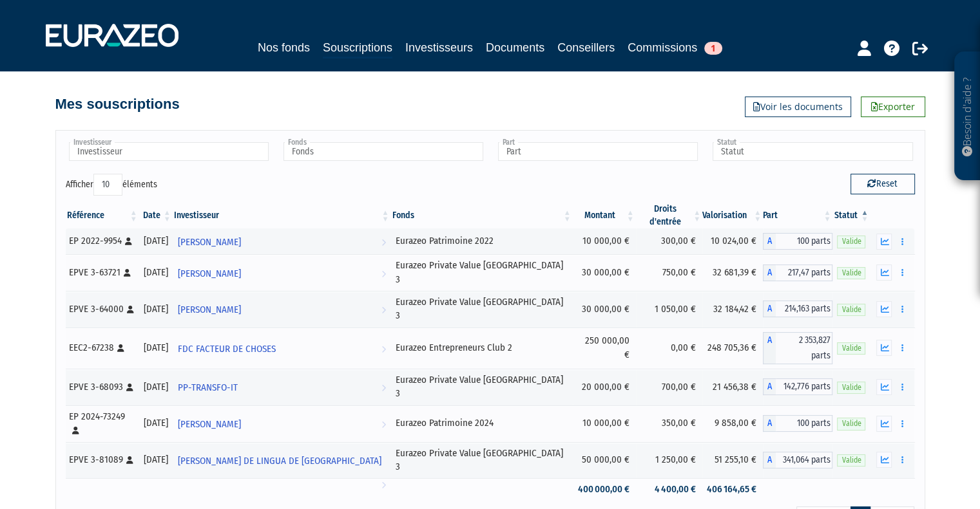 This screenshot has height=509, width=980. Describe the element at coordinates (804, 387) in the screenshot. I see `span: 142,776 parts` at that location.